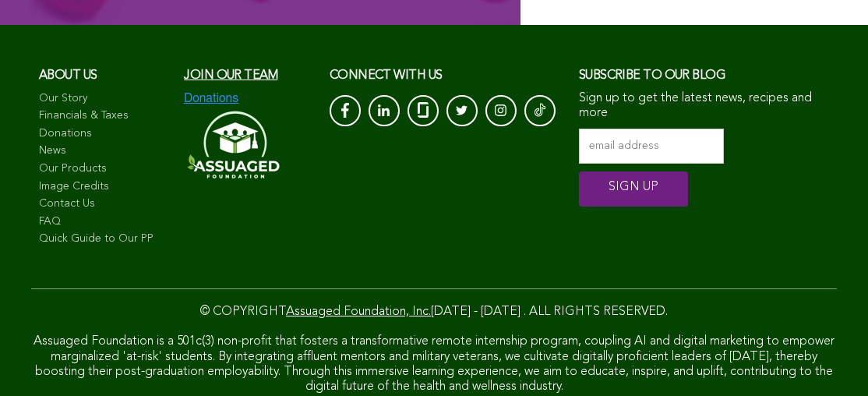  Describe the element at coordinates (230, 75) in the screenshot. I see `a: Join our team` at that location.